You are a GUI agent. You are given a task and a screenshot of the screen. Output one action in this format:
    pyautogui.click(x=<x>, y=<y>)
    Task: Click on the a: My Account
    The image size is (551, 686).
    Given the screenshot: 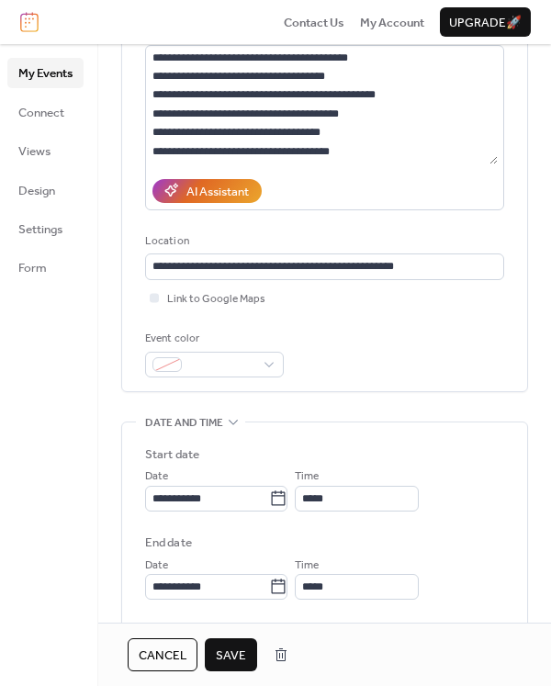 What is the action you would take?
    pyautogui.click(x=392, y=22)
    